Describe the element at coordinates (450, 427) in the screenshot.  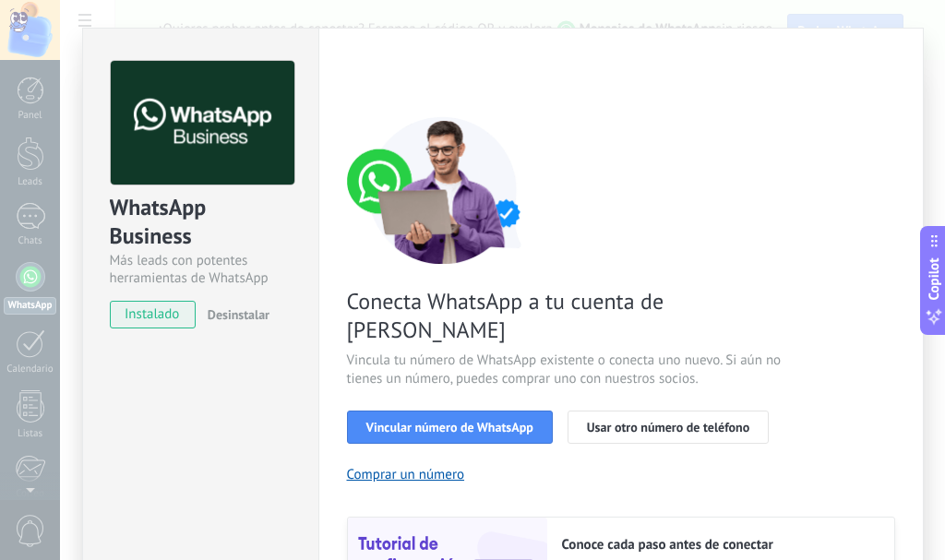
I see `span: Vincular número de WhatsApp` at that location.